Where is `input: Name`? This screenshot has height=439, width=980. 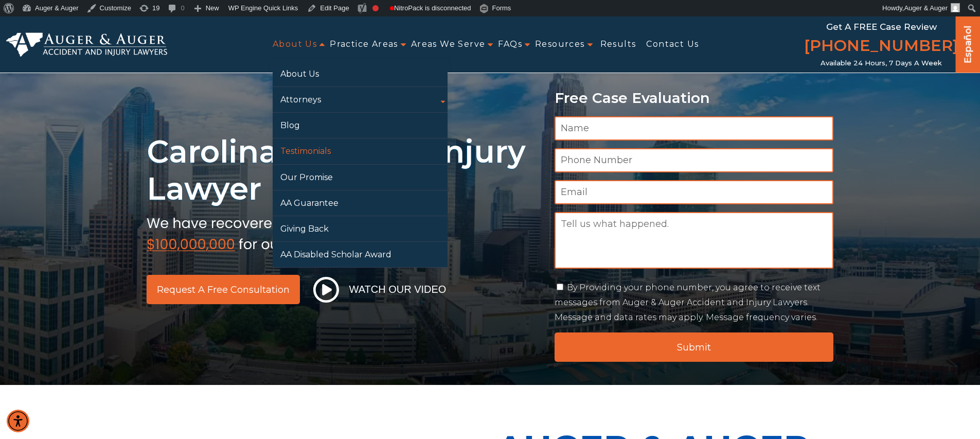 input: Name is located at coordinates (694, 128).